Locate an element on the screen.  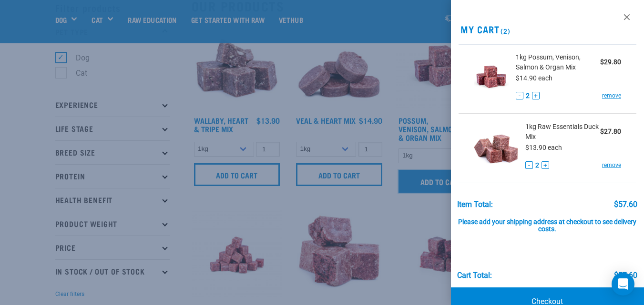
img: Raw Essentials Duck Mix is located at coordinates (496, 146).